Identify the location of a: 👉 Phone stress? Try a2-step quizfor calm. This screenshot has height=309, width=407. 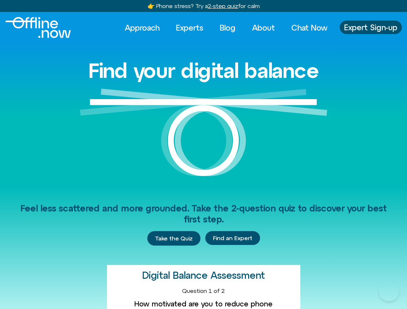
(204, 6).